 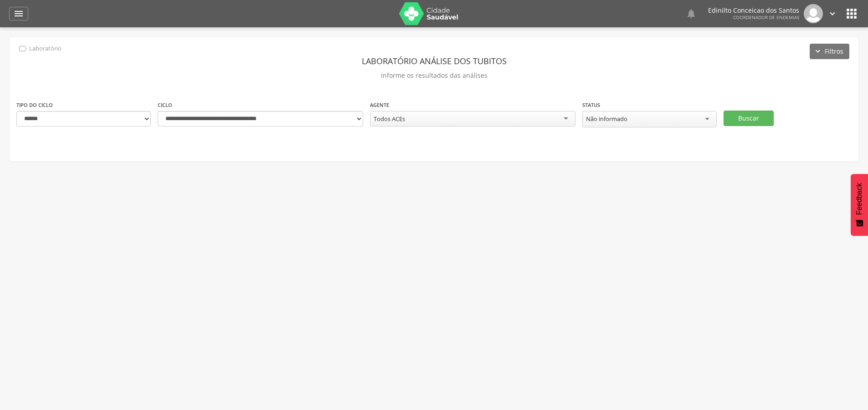 I want to click on div: Todos ACEs, so click(x=389, y=119).